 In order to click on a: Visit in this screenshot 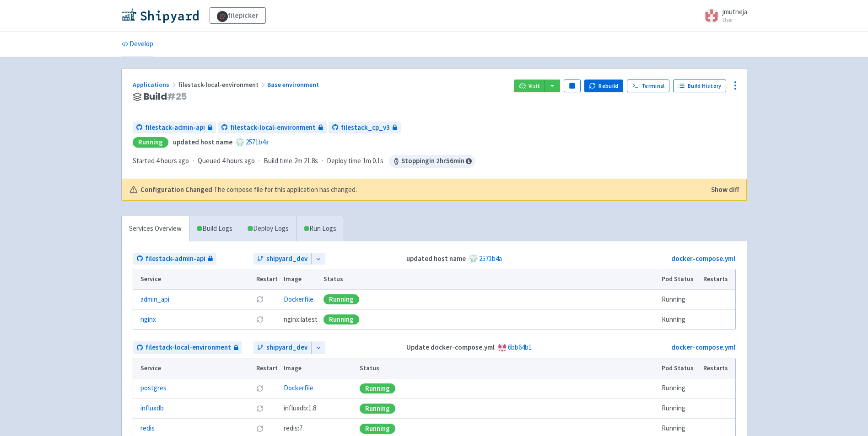, I will do `click(529, 86)`.